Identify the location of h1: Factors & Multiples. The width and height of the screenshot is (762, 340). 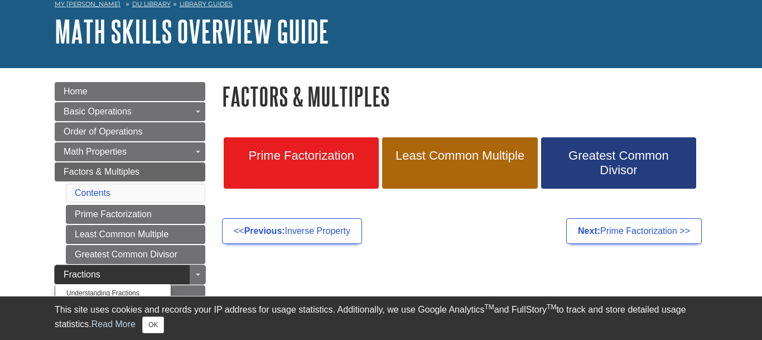
(465, 96).